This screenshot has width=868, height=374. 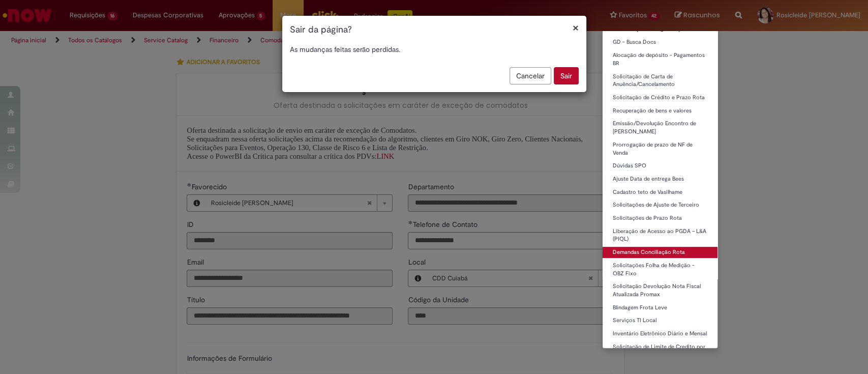 What do you see at coordinates (660, 59) in the screenshot?
I see `a: Alocação de depósito - Pagamentos BR` at bounding box center [660, 59].